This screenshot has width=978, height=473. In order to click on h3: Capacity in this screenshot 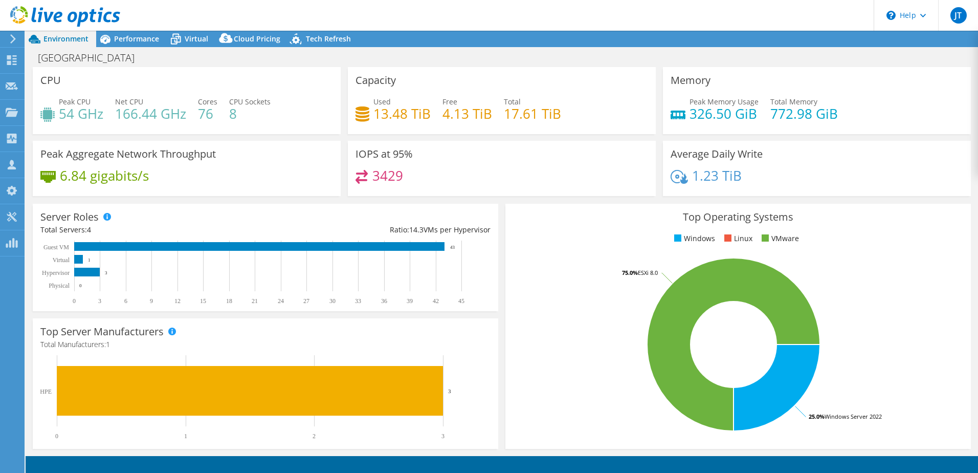, I will do `click(375, 80)`.